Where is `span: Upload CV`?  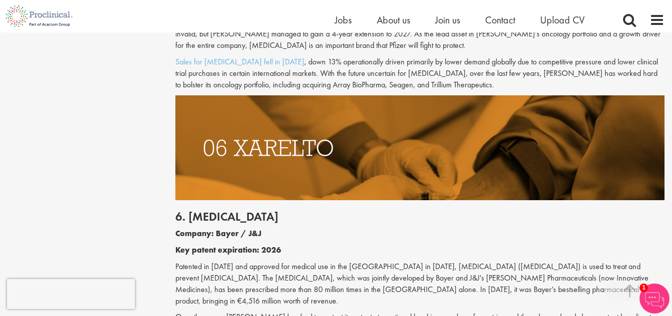
span: Upload CV is located at coordinates (562, 20).